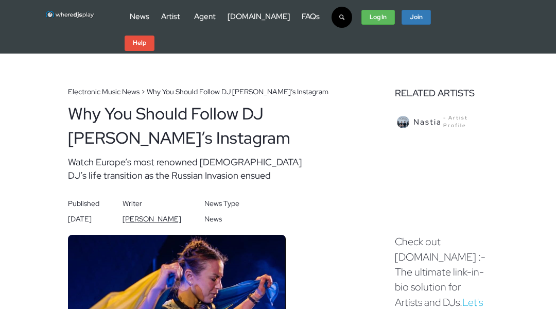 This screenshot has width=556, height=309. What do you see at coordinates (205, 16) in the screenshot?
I see `a: Agent` at bounding box center [205, 16].